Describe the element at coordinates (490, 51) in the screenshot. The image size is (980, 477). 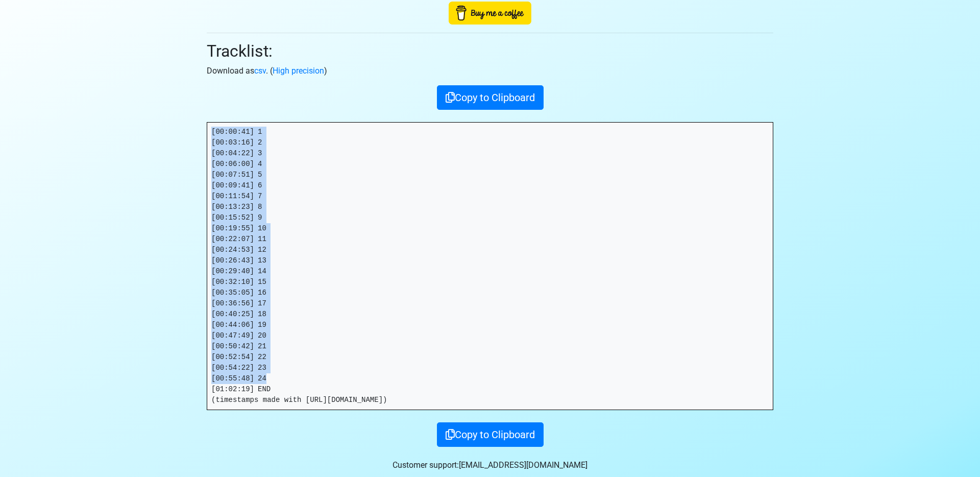
I see `h2: Tracklist:` at that location.